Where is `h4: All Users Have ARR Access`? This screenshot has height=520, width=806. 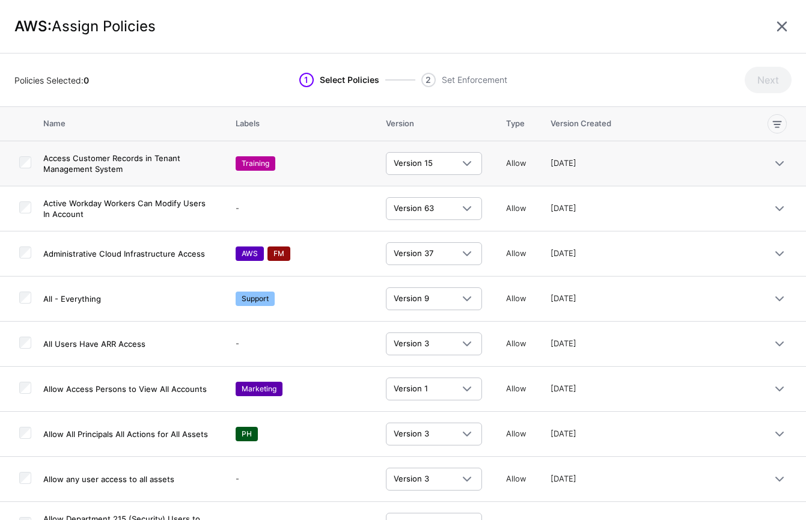 h4: All Users Have ARR Access is located at coordinates (127, 344).